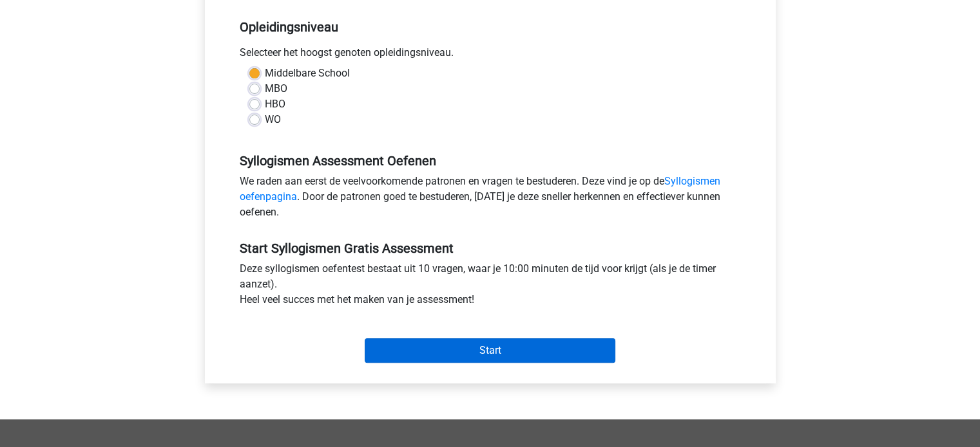  Describe the element at coordinates (308, 73) in the screenshot. I see `label: Middelbare School` at that location.